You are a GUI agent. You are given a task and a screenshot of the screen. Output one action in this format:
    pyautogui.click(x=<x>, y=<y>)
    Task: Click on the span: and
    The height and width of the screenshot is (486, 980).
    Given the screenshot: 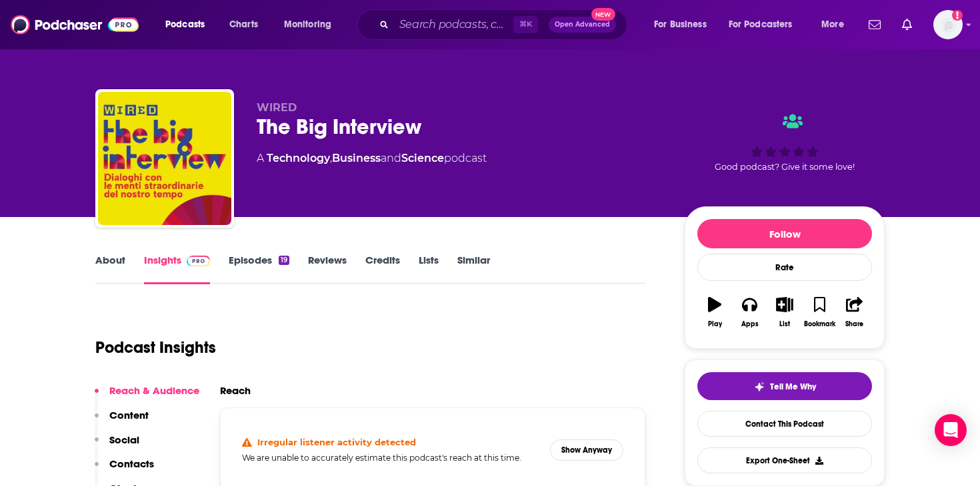 What is the action you would take?
    pyautogui.click(x=390, y=158)
    